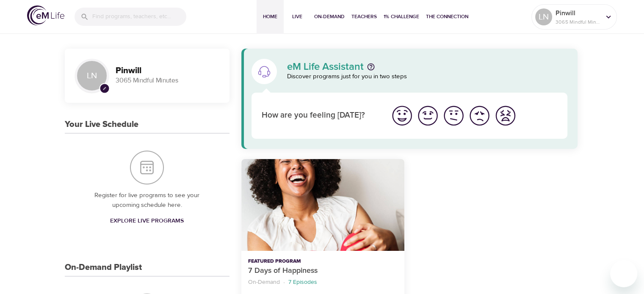  What do you see at coordinates (303, 282) in the screenshot?
I see `p: 7 Episodes` at bounding box center [303, 282].